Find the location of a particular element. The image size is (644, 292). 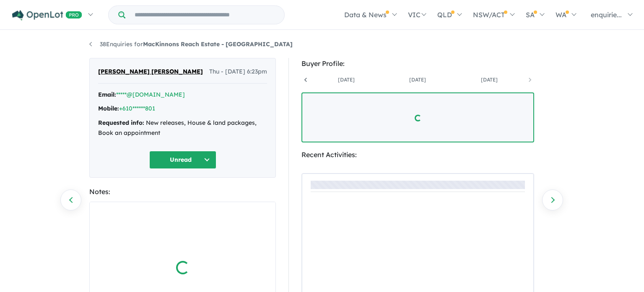

a: 14 minutes ago is located at coordinates (561, 80).